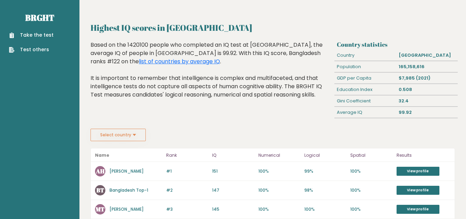 This screenshot has width=466, height=219. What do you see at coordinates (427, 112) in the screenshot?
I see `div: 99.92` at bounding box center [427, 112].